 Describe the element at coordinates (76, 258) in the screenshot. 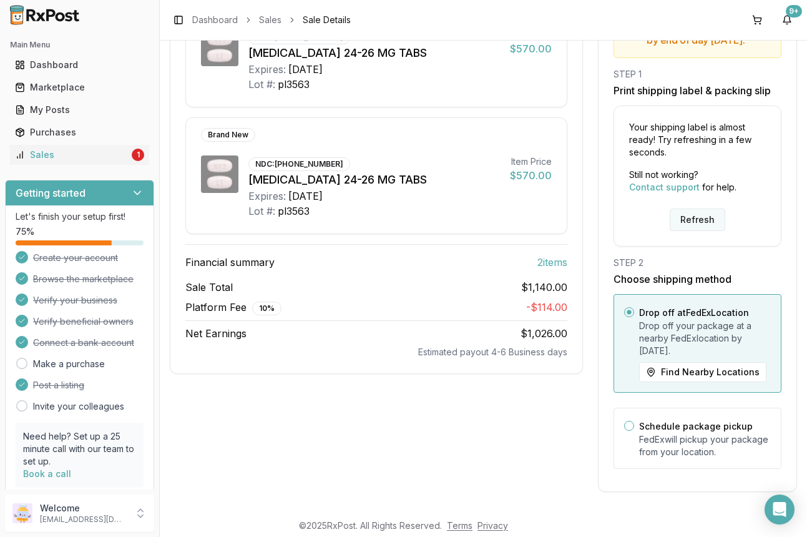

I see `span: Create your account` at that location.